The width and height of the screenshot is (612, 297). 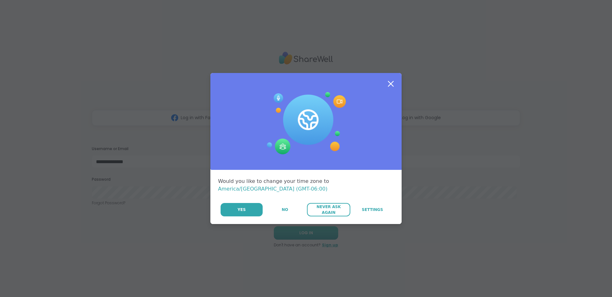 What do you see at coordinates (306, 185) in the screenshot?
I see `div: Would you like to change your time zone to` at bounding box center [306, 185].